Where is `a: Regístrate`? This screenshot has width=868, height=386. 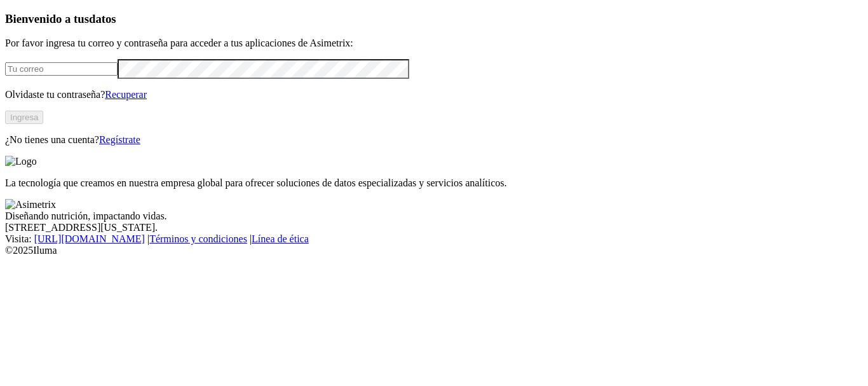 a: Regístrate is located at coordinates (119, 139).